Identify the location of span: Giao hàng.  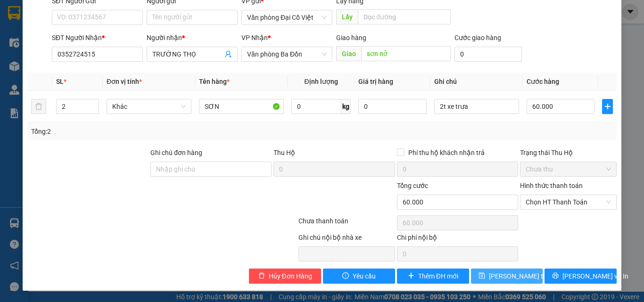
(351, 38).